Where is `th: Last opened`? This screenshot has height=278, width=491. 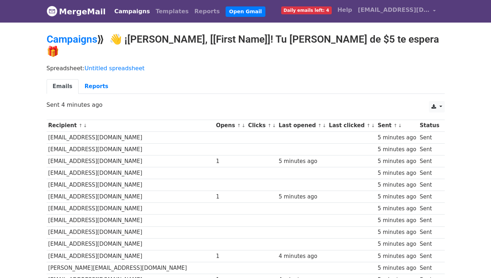 th: Last opened is located at coordinates (302, 125).